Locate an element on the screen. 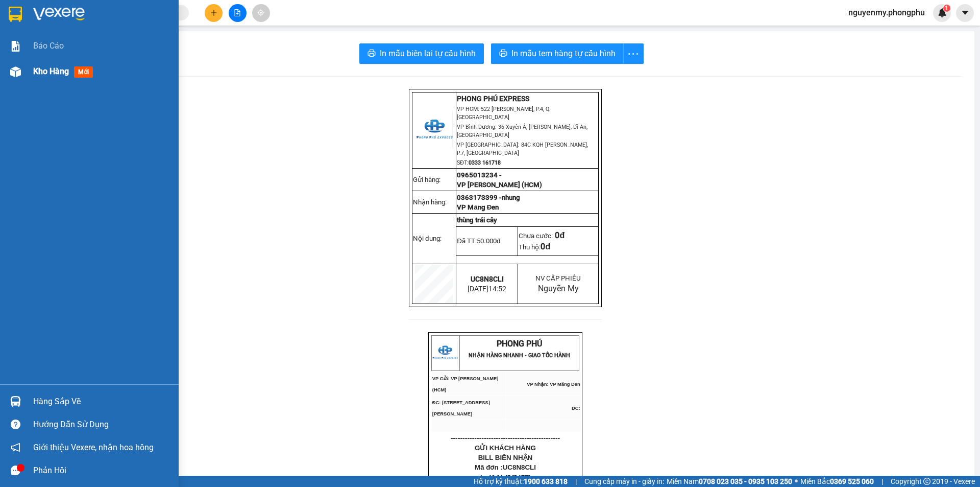  span: 50.000đ is located at coordinates (489, 241).